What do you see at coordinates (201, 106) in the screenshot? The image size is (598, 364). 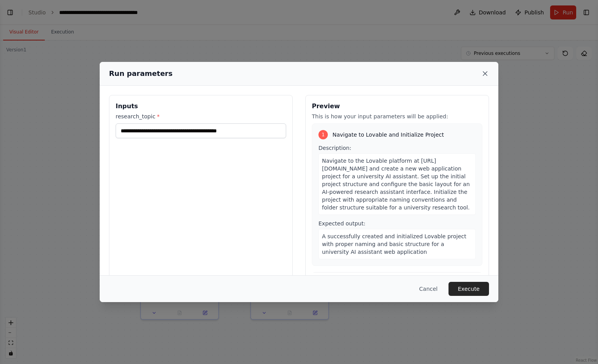 I see `h3: Inputs` at bounding box center [201, 106].